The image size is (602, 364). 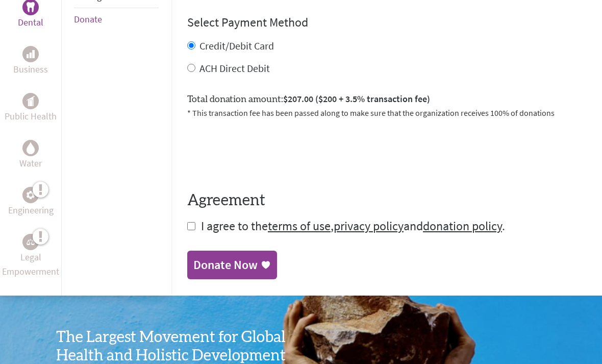 What do you see at coordinates (31, 101) in the screenshot?
I see `img: Public Health` at bounding box center [31, 101].